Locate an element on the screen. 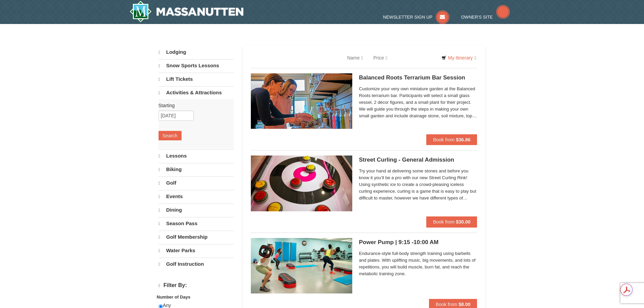 This screenshot has height=308, width=644. strong: $8.00 is located at coordinates (464, 304).